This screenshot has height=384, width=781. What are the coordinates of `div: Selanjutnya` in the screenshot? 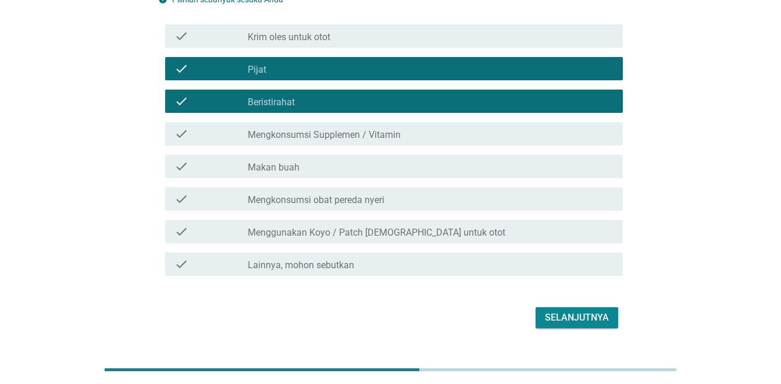 It's located at (577, 318).